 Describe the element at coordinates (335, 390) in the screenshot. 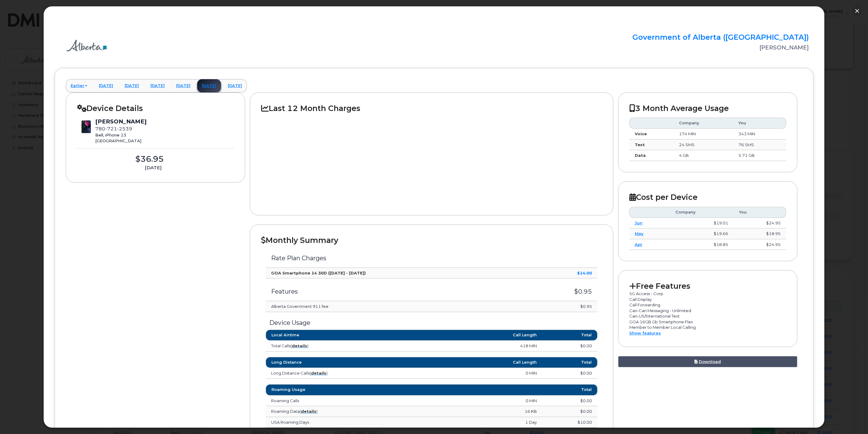

I see `th: Roaming Usage` at that location.